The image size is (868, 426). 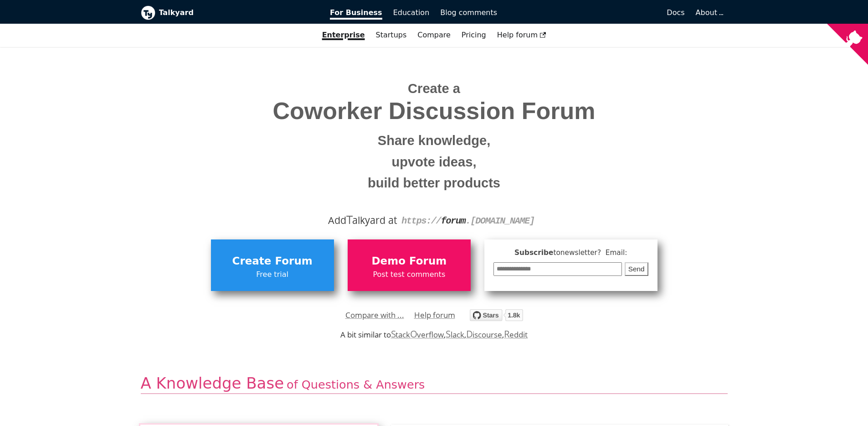 I want to click on span: T, so click(x=349, y=219).